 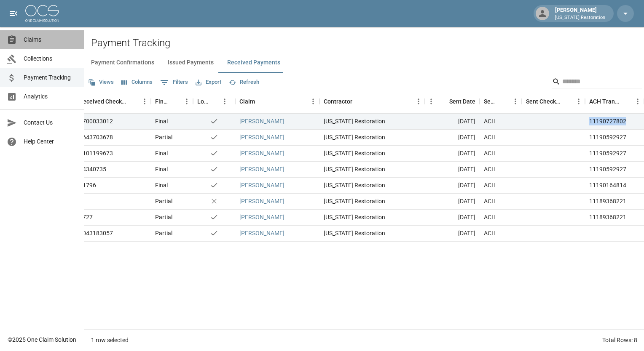 What do you see at coordinates (50, 78) in the screenshot?
I see `span: Payment Tracking` at bounding box center [50, 78].